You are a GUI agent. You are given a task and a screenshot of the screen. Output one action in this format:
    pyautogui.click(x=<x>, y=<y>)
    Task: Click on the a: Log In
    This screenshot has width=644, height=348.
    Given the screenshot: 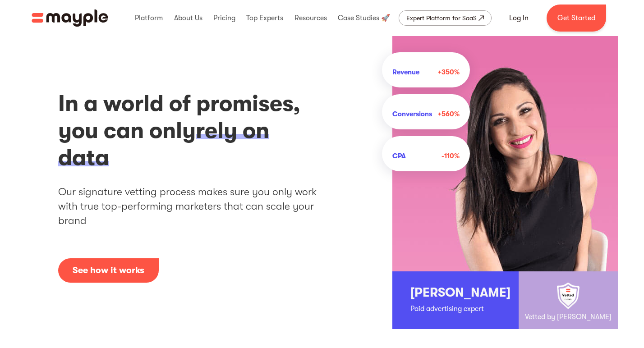 What is the action you would take?
    pyautogui.click(x=518, y=18)
    